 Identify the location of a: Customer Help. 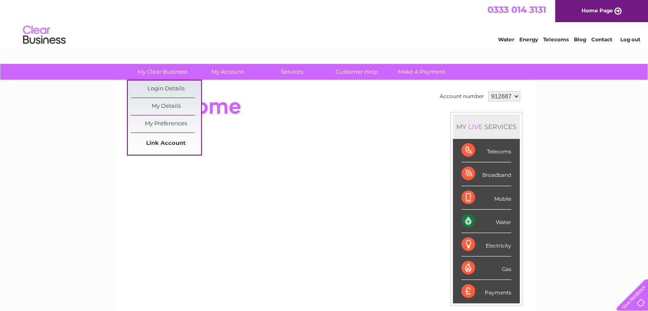
(357, 72).